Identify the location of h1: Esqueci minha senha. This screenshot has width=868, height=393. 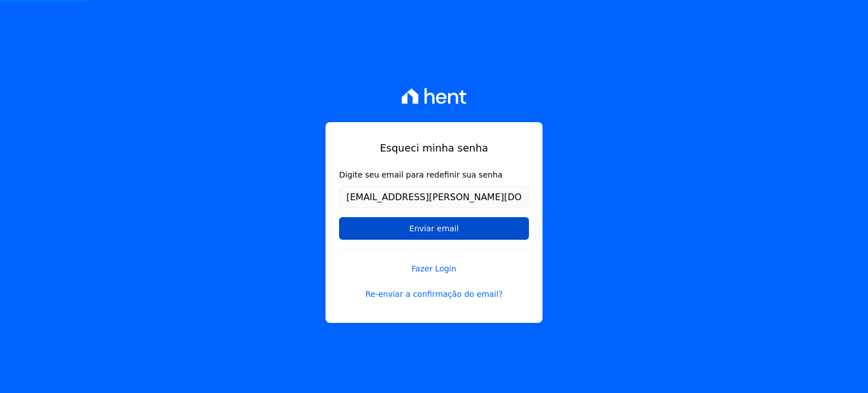
(434, 148).